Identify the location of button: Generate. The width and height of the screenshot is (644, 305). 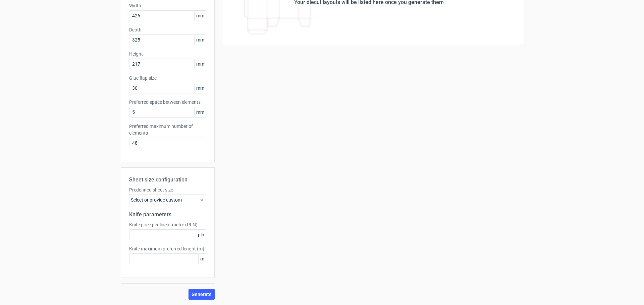
(202, 294).